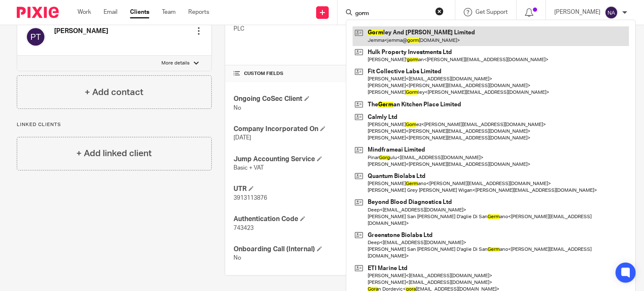 The image size is (644, 291). What do you see at coordinates (330, 219) in the screenshot?
I see `h4: Authentication Code` at bounding box center [330, 219].